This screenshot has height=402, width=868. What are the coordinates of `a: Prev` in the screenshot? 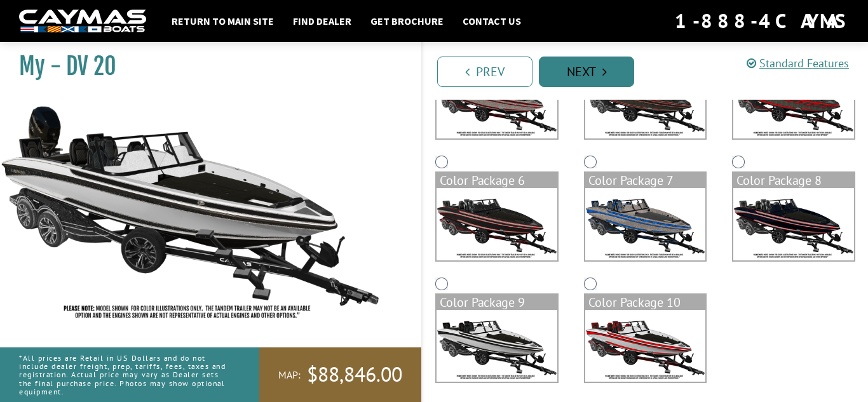 It's located at (485, 71).